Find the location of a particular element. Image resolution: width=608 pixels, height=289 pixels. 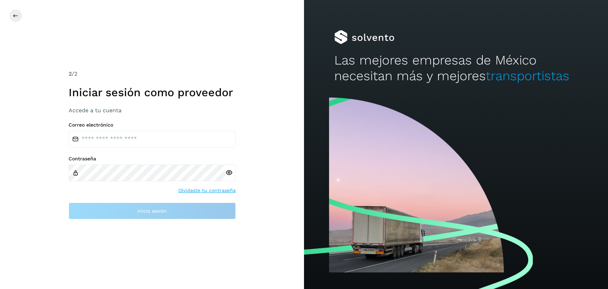

a: Olvidaste tu contraseña is located at coordinates (207, 190).